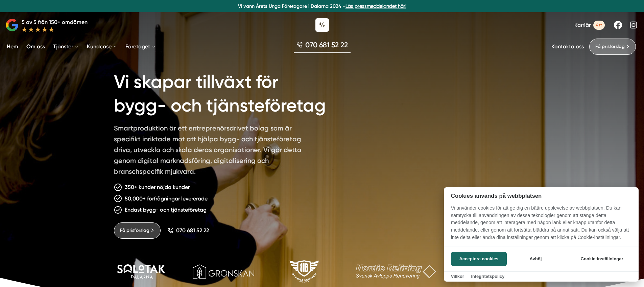 The height and width of the screenshot is (287, 644). I want to click on a: Integritetspolicy, so click(487, 276).